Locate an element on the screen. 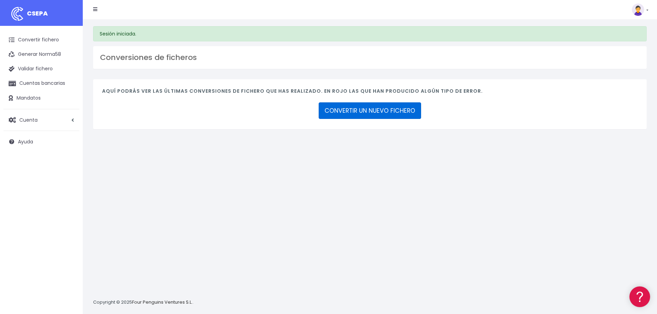 This screenshot has width=657, height=314. a: Convertir fichero is located at coordinates (41, 40).